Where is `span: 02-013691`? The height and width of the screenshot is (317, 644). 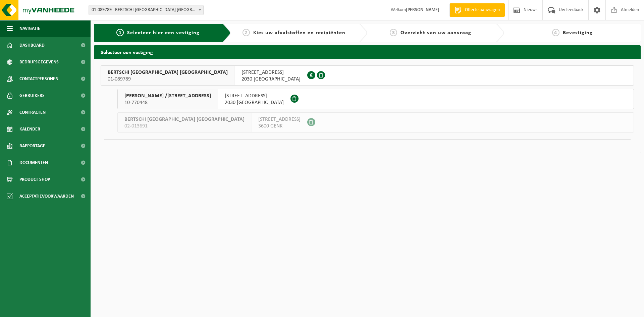
span: 02-013691 is located at coordinates (185, 126).